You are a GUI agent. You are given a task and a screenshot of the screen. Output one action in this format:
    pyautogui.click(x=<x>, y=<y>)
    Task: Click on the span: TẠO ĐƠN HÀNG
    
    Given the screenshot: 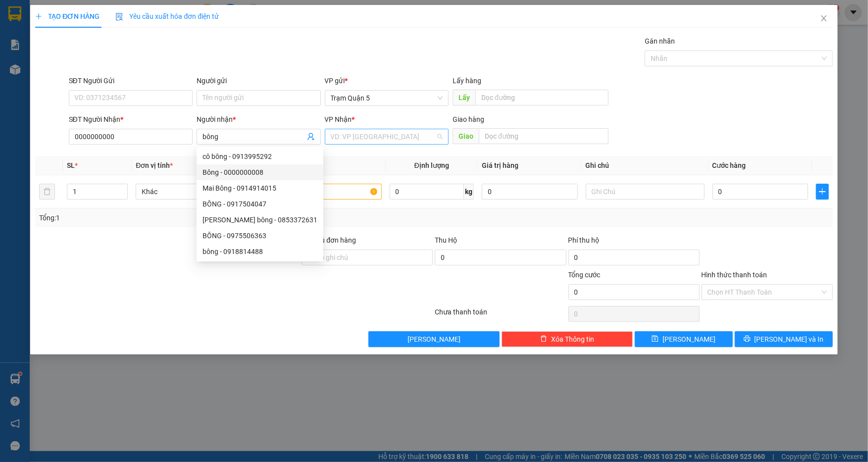 What is the action you would take?
    pyautogui.click(x=68, y=16)
    